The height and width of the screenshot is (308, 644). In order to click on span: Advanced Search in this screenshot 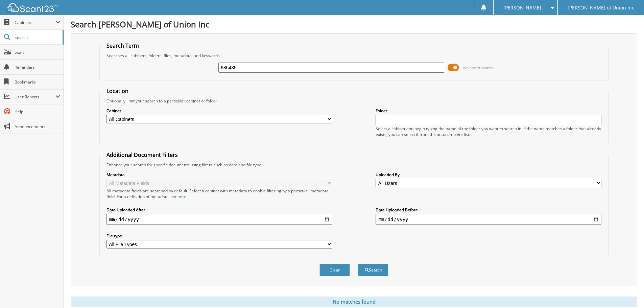, I will do `click(478, 68)`.